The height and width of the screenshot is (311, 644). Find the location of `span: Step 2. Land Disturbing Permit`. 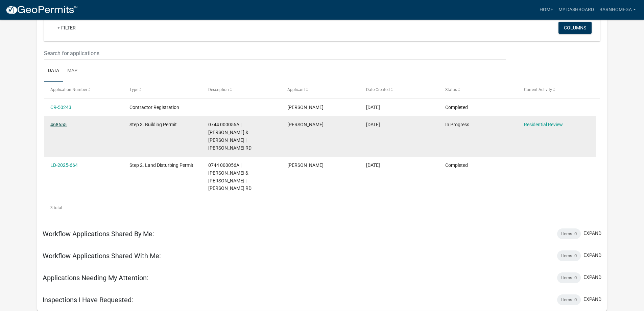

span: Step 2. Land Disturbing Permit is located at coordinates (161, 165).